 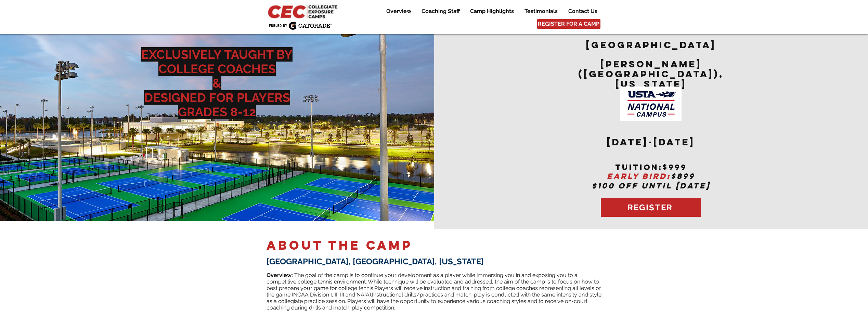 I want to click on span: ​ The goal of the camp is to continue your development as a player while immersing you in and exp..., so click(x=433, y=282).